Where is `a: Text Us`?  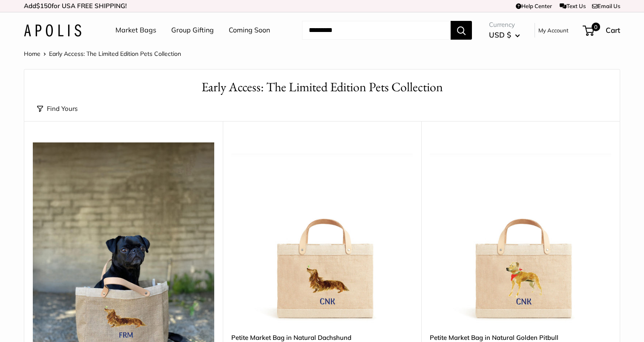
a: Text Us is located at coordinates (573, 6).